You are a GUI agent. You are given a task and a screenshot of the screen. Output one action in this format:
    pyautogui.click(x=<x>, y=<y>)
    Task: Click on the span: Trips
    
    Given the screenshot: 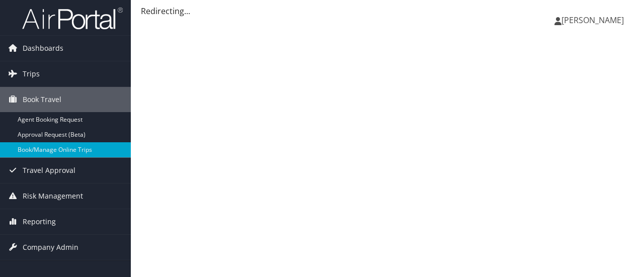 What is the action you would take?
    pyautogui.click(x=31, y=74)
    